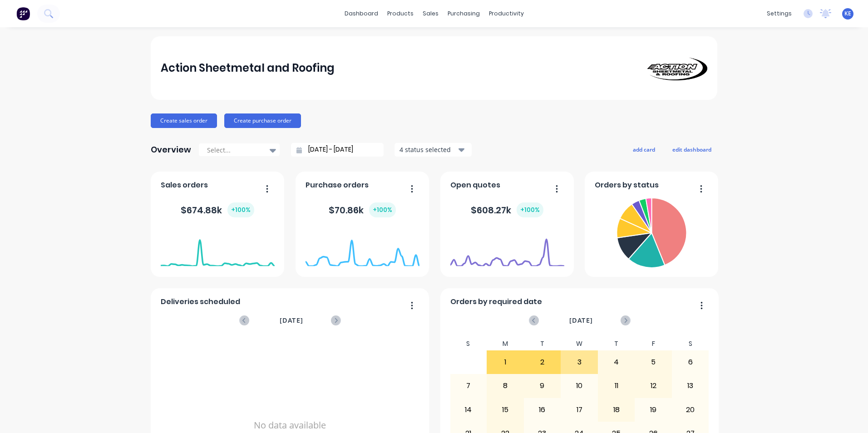  I want to click on div: 4 status selected, so click(428, 149).